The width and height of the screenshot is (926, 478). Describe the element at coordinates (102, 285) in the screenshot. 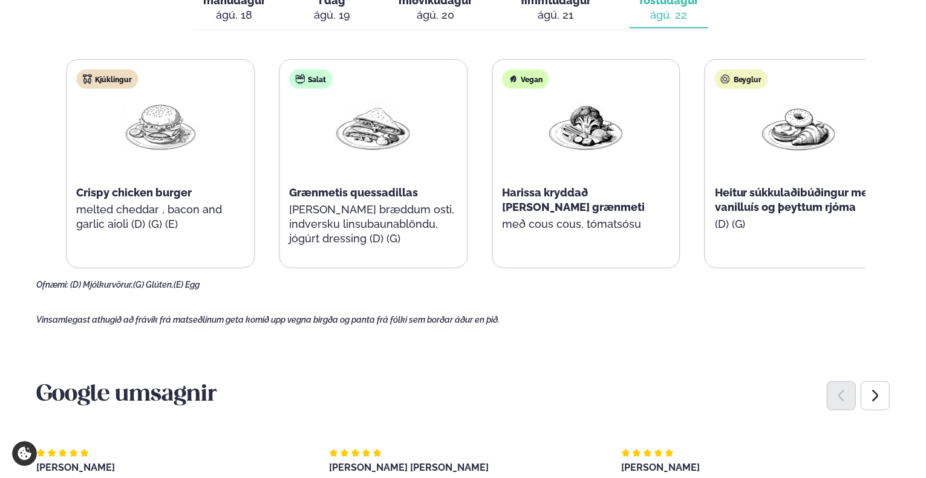

I see `span: (D) Mjólkurvörur,` at that location.